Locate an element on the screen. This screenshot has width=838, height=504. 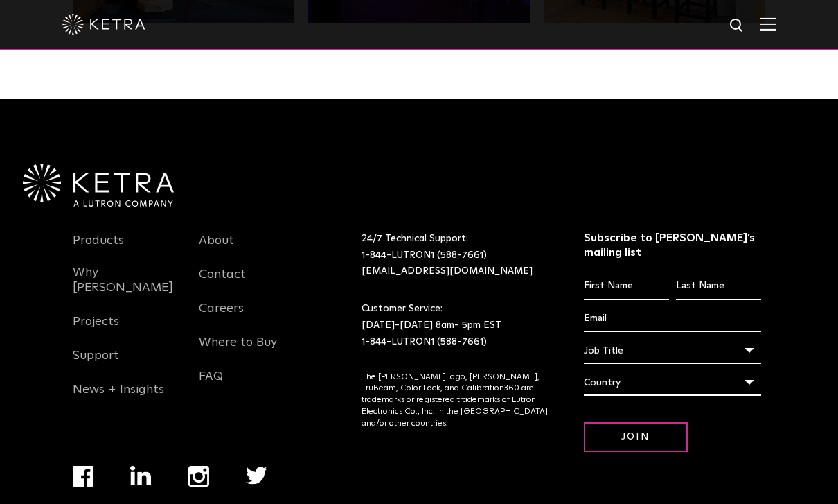
a: FAQ is located at coordinates (210, 385).